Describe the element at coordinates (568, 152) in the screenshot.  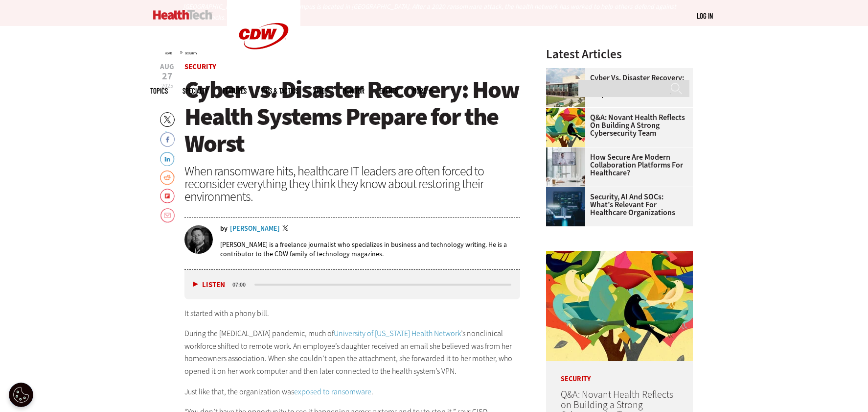
I see `a: care team speaks with physician over conference call` at that location.